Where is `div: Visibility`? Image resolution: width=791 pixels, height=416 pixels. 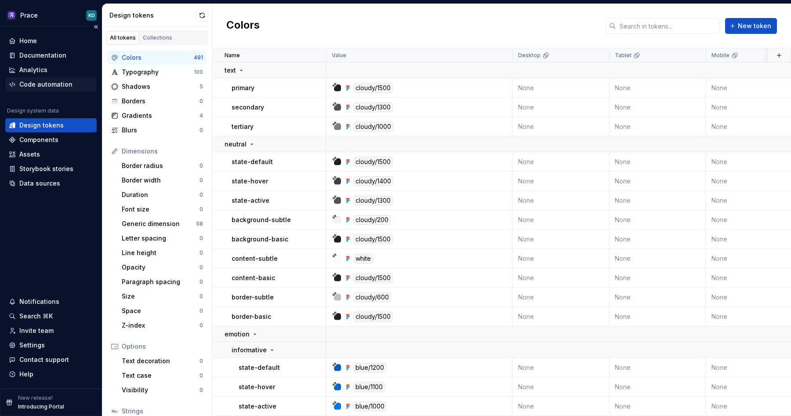
div: Visibility is located at coordinates (160, 390).